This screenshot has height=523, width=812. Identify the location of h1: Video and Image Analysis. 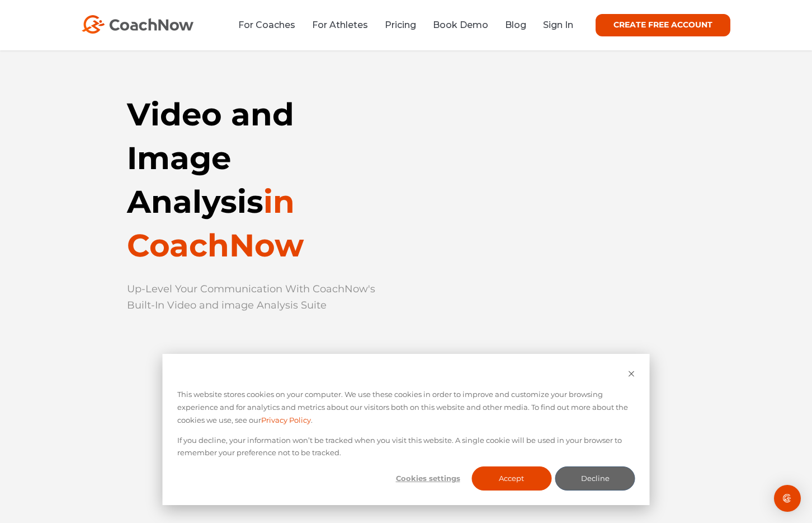
(266, 180).